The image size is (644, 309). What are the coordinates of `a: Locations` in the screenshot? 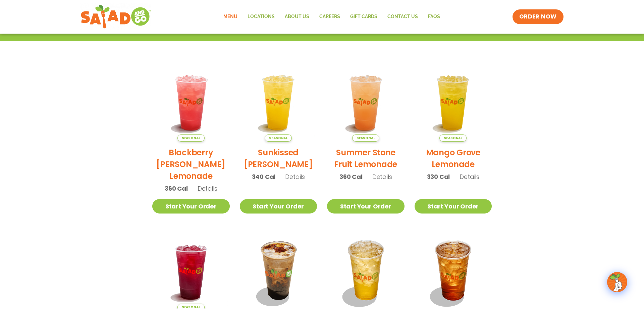 It's located at (261, 17).